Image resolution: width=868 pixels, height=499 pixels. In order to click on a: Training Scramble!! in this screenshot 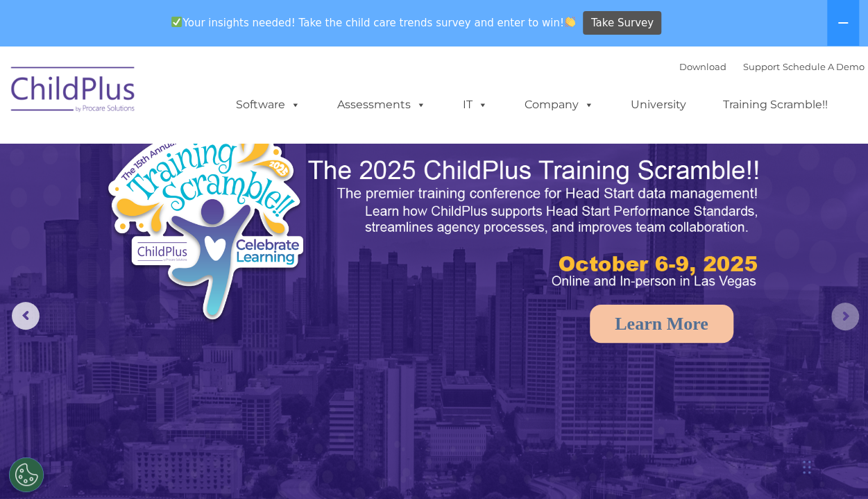, I will do `click(776, 105)`.